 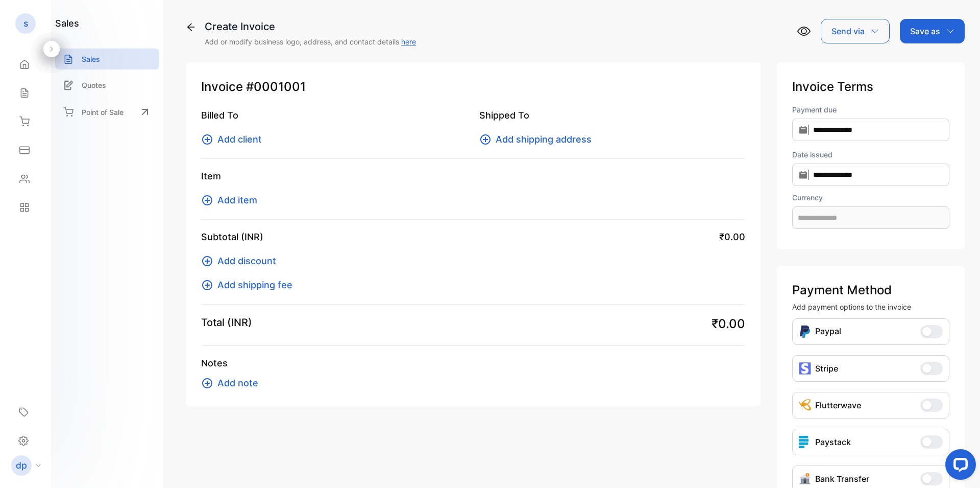 I want to click on button: Open LiveChat chat widget, so click(x=24, y=19).